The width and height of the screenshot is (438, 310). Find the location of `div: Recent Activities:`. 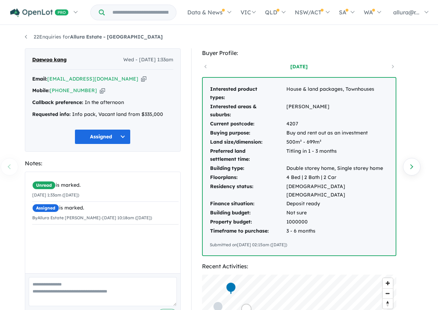

div: Recent Activities: is located at coordinates (299, 266).